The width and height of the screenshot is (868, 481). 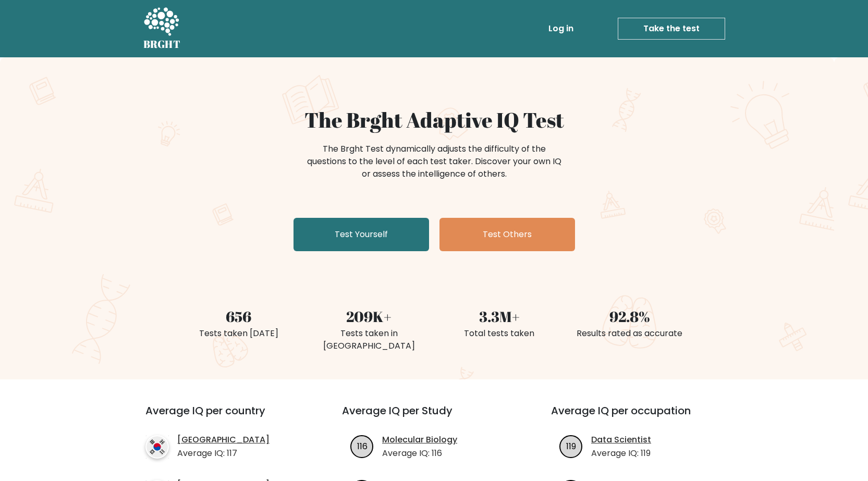 What do you see at coordinates (507, 235) in the screenshot?
I see `a: Test Others` at bounding box center [507, 235].